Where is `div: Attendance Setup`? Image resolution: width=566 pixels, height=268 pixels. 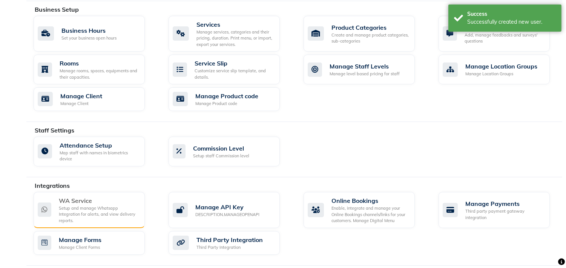 div: Attendance Setup is located at coordinates (99, 146).